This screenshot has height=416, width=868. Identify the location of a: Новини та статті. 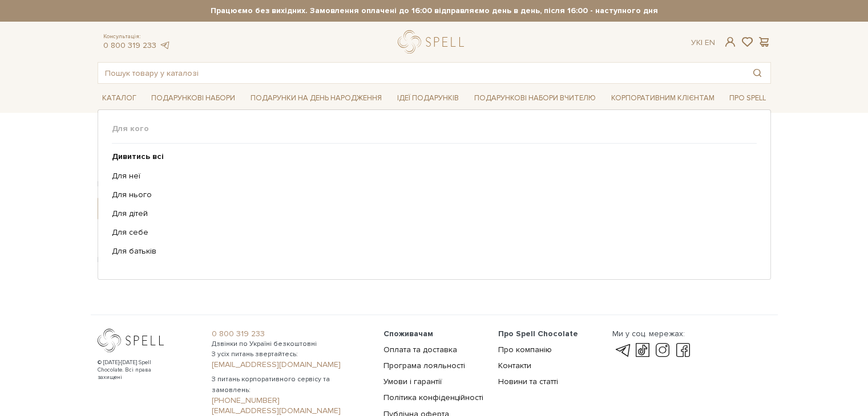
(528, 381).